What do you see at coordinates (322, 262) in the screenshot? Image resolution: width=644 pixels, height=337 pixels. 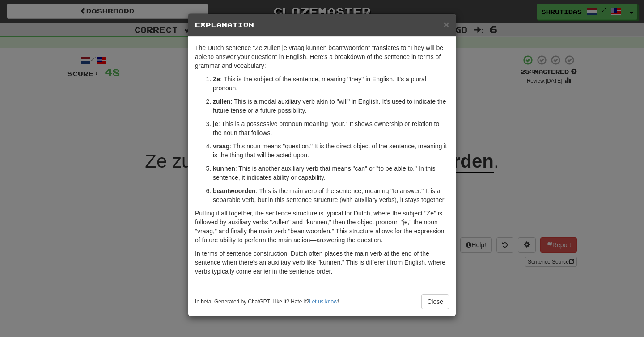 I see `p: In terms of sentence construction, Dutch often places the main verb at the end of the sentence wh...` at bounding box center [322, 262].